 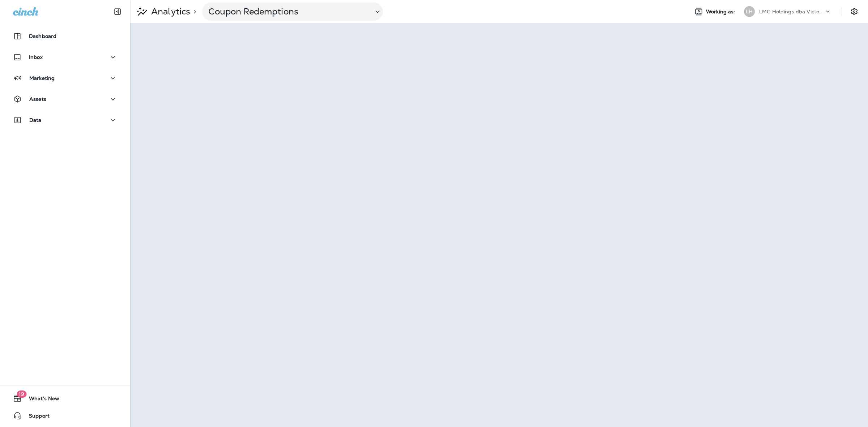 I want to click on button: Support, so click(x=65, y=416).